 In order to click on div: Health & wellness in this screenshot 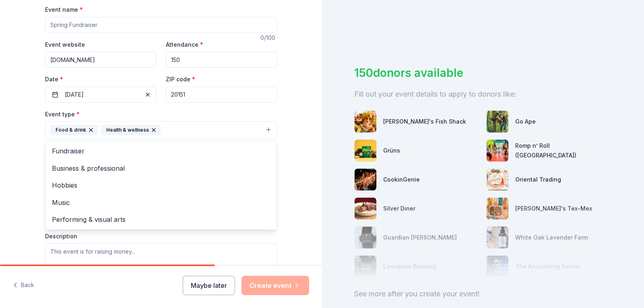, I will do `click(131, 130)`.